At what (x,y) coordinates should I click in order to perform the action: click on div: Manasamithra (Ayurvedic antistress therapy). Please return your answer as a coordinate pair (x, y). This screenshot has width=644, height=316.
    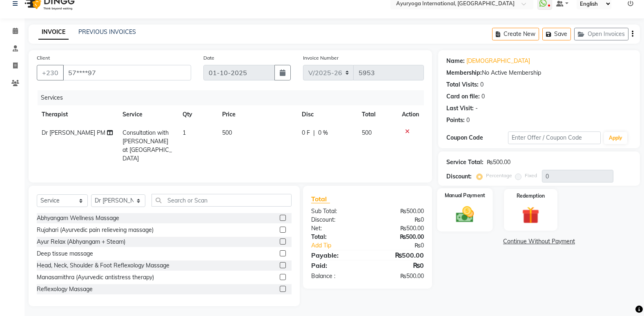
    Looking at the image, I should click on (95, 277).